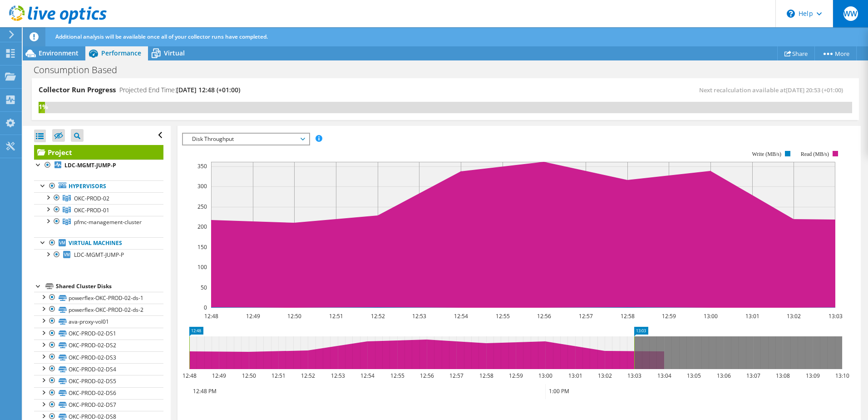 The width and height of the screenshot is (868, 420). I want to click on span: OKC-PROD-01, so click(92, 210).